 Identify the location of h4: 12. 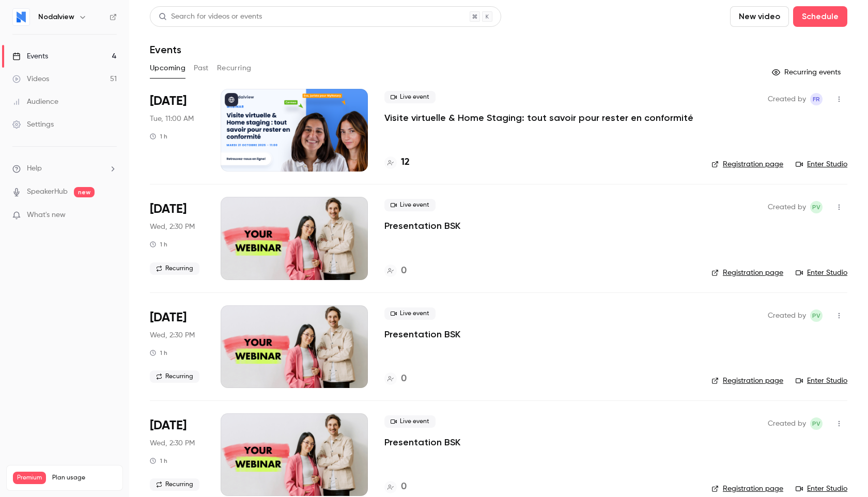
(405, 162).